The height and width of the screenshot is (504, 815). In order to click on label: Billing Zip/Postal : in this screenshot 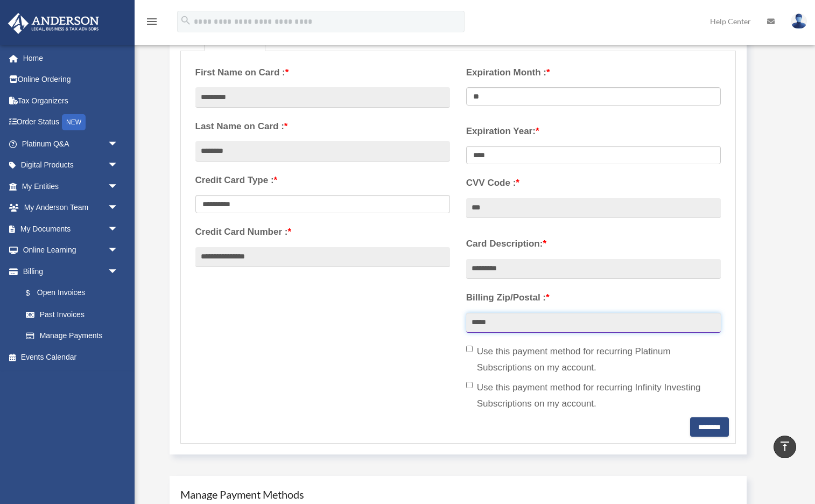, I will do `click(593, 298)`.